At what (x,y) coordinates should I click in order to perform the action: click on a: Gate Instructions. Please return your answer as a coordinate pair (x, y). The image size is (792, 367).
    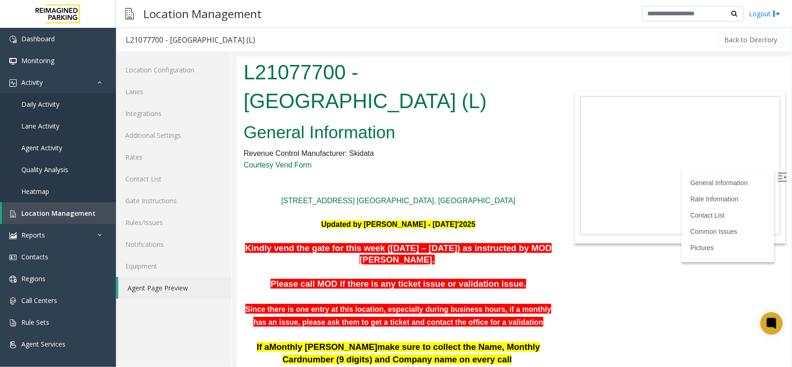
    Looking at the image, I should click on (174, 200).